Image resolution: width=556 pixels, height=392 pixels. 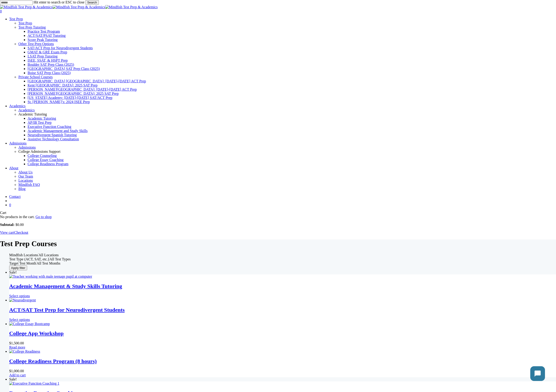 I want to click on span: Locations, so click(x=26, y=180).